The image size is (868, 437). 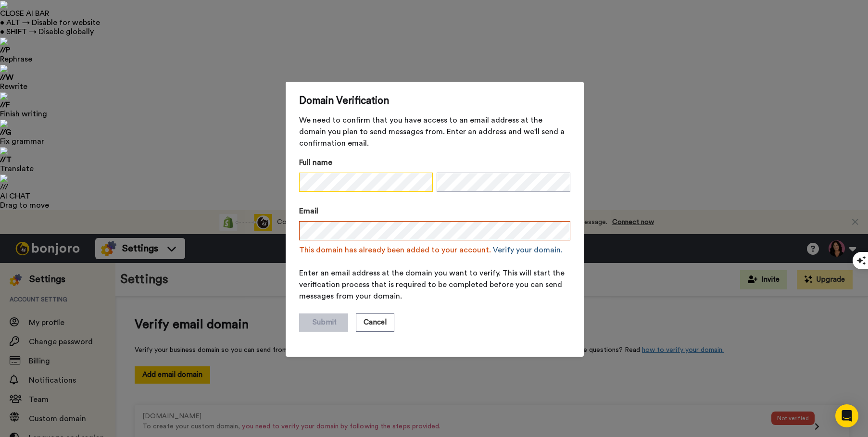 I want to click on span: Enter an email address at the domain you want to verify. This will start the verification process..., so click(x=434, y=285).